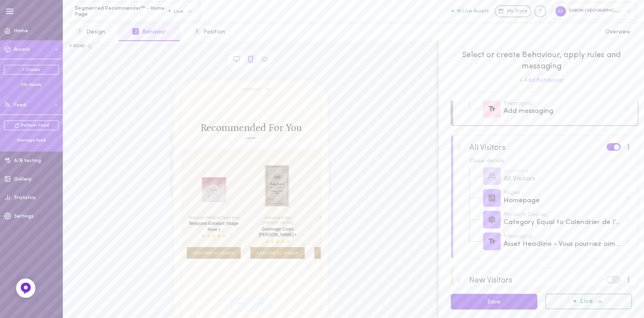 The height and width of the screenshot is (318, 644). Describe the element at coordinates (32, 85) in the screenshot. I see `div: My Assets` at that location.